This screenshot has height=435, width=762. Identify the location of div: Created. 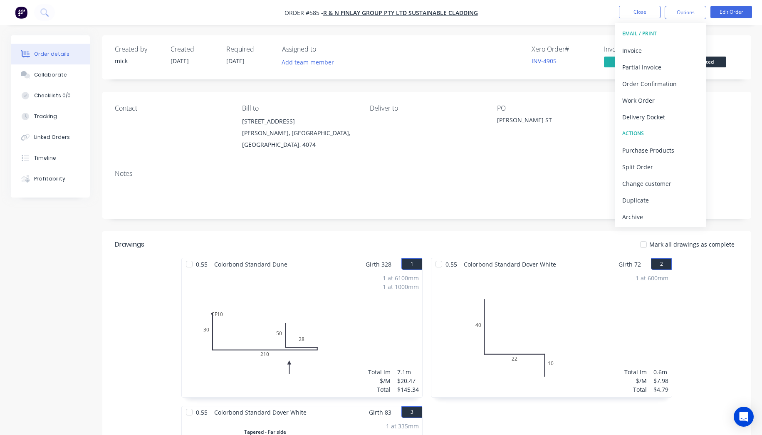
(193, 49).